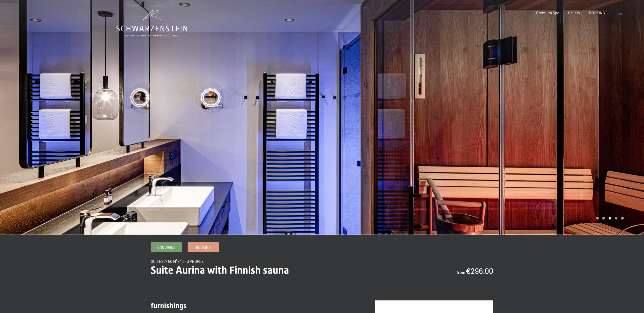 The width and height of the screenshot is (644, 313). I want to click on a: Gallery, so click(574, 13).